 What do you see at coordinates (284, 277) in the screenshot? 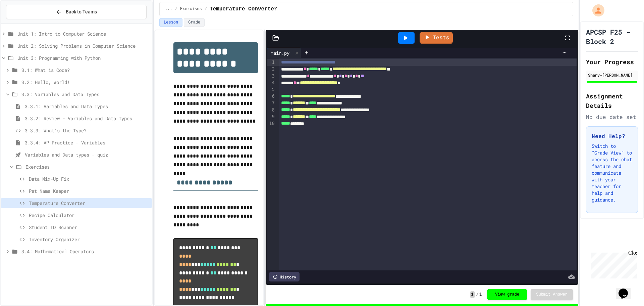
I see `div: History` at bounding box center [284, 277].